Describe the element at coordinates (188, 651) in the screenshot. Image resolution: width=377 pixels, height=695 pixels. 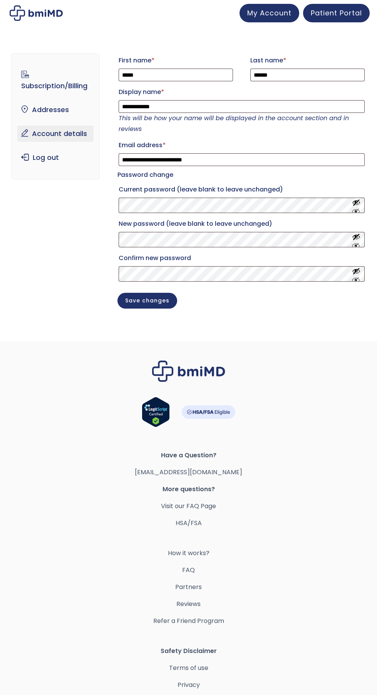
I see `span: Safety Disclaimer` at that location.